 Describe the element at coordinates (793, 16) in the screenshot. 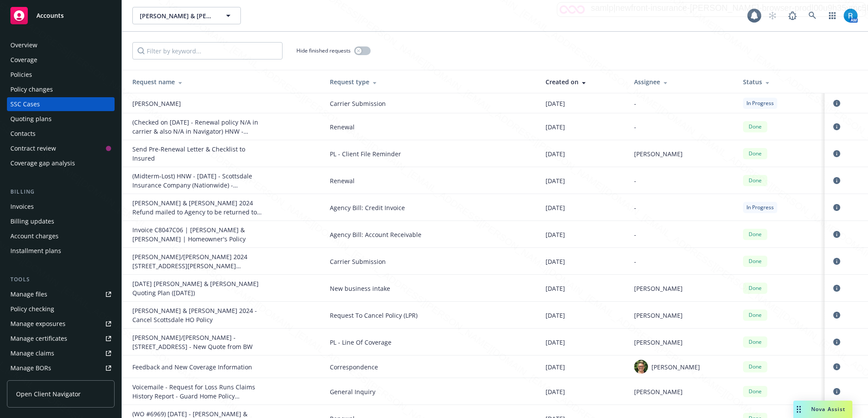

I see `a: Report a Bug` at that location.